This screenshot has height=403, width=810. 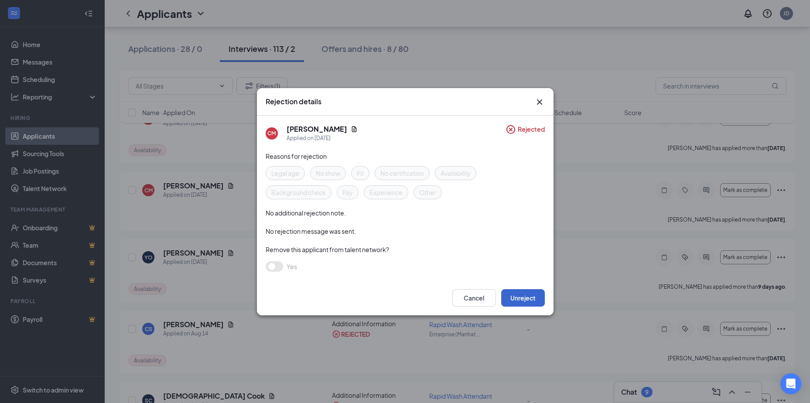 I want to click on span: No show, so click(x=328, y=173).